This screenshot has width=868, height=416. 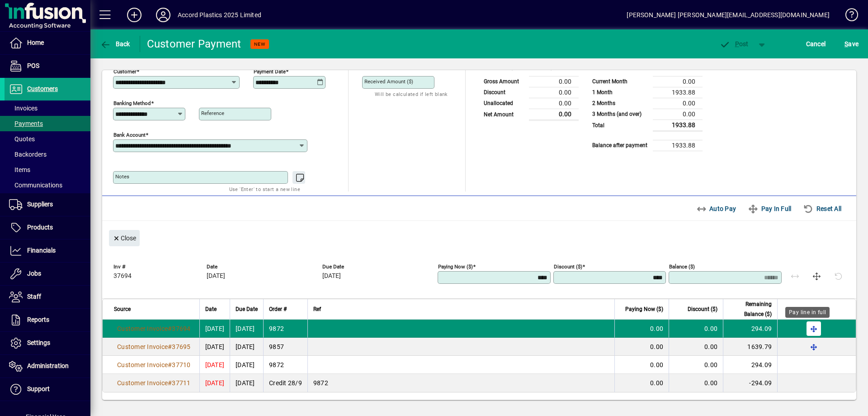 I want to click on span: NEW, so click(x=260, y=44).